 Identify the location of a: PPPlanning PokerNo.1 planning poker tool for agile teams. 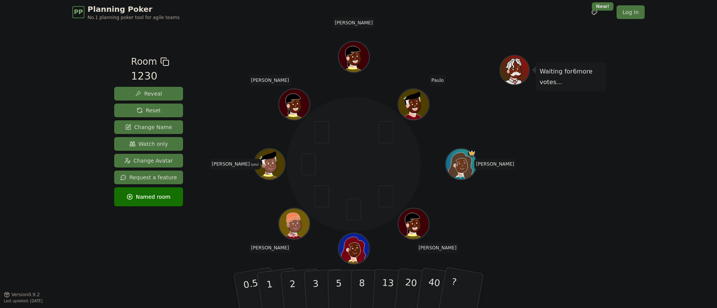
(126, 12).